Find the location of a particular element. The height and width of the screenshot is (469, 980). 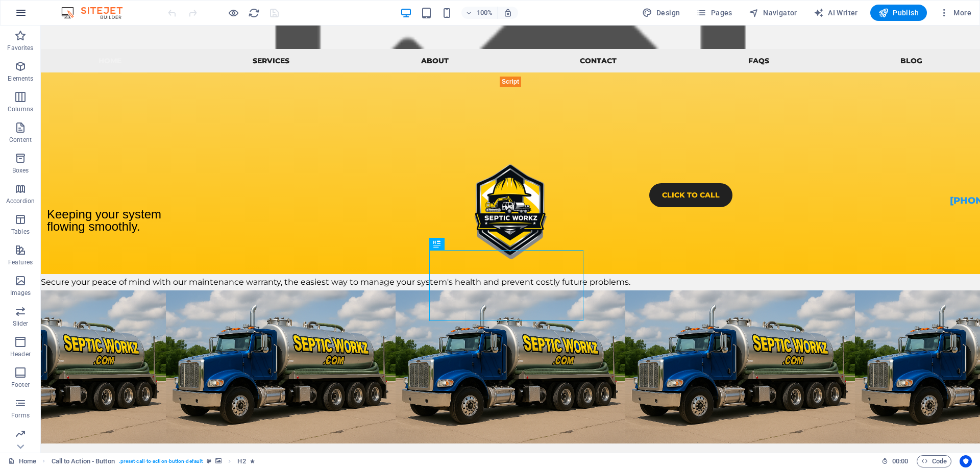

p: Slider is located at coordinates (21, 324).